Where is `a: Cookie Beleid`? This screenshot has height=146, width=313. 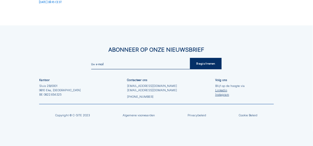
a: Cookie Beleid is located at coordinates (248, 115).